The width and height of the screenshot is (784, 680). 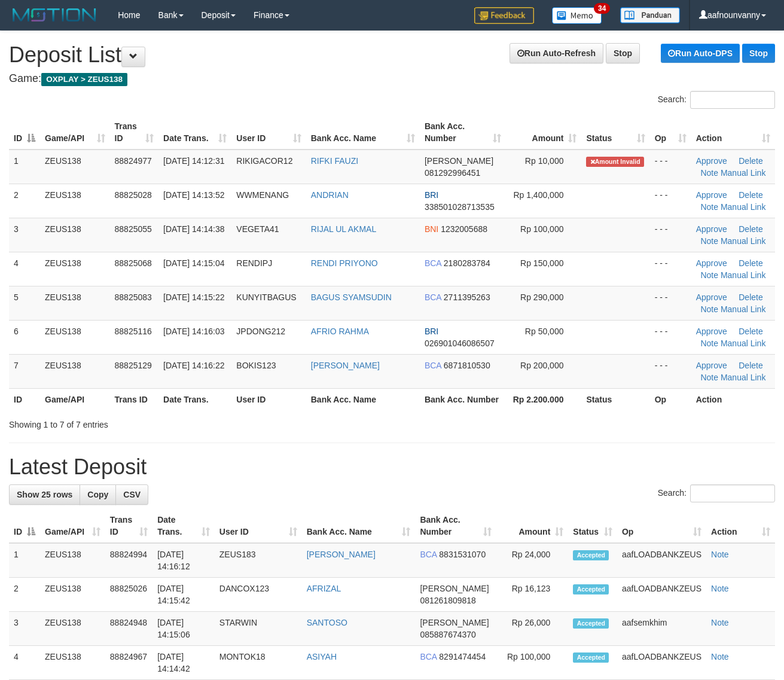 I want to click on span: 88825028, so click(x=133, y=195).